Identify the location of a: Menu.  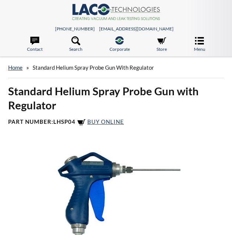
(200, 44).